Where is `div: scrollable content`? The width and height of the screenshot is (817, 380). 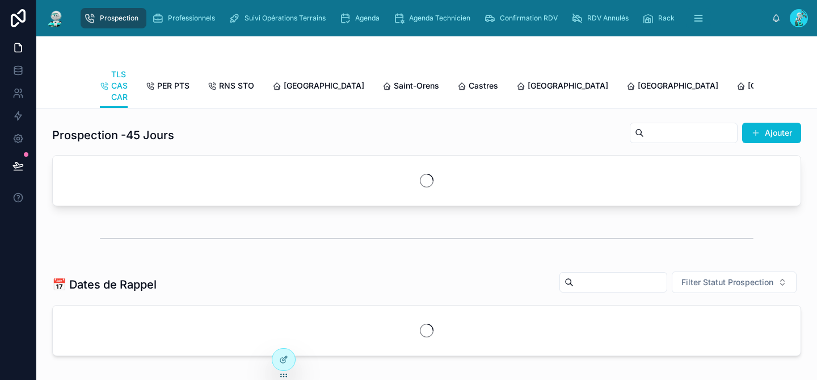 div: scrollable content is located at coordinates (424, 18).